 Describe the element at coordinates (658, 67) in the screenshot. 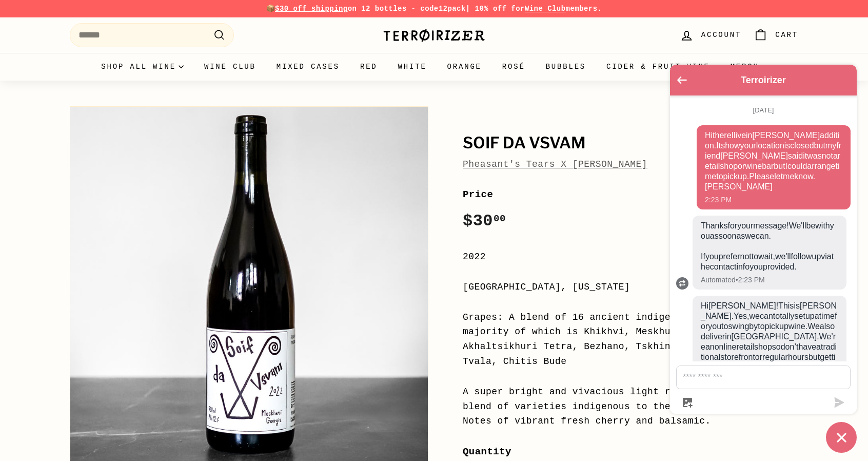

I see `a: Cider & Fruit Wine` at that location.